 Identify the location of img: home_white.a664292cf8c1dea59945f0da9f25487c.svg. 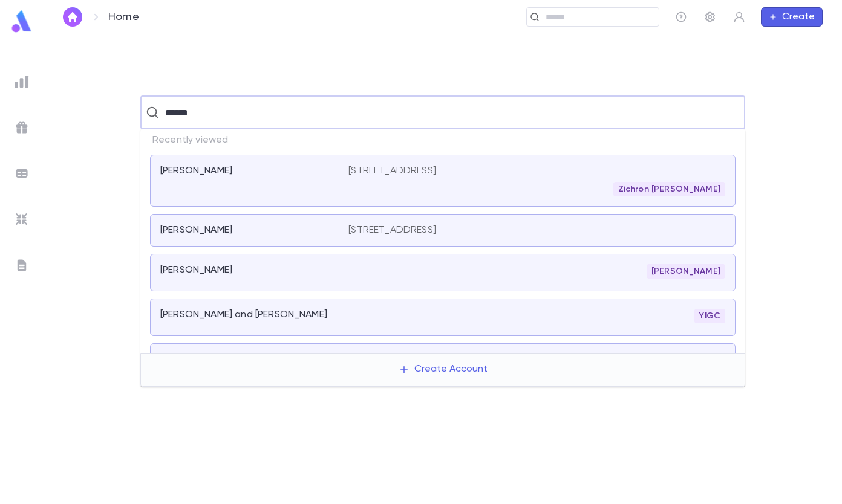
(72, 17).